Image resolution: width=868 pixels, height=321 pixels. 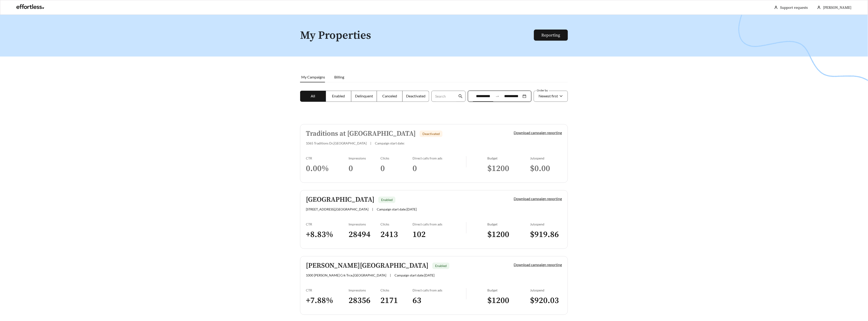 What do you see at coordinates (546, 300) in the screenshot?
I see `h3: $ 920.03` at bounding box center [546, 300].